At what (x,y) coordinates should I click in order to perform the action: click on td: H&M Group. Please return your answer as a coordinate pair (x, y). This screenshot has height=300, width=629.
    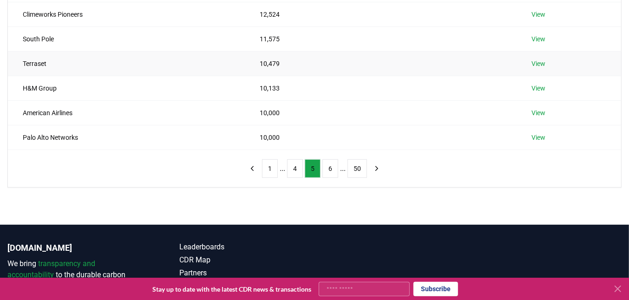
    Looking at the image, I should click on (126, 88).